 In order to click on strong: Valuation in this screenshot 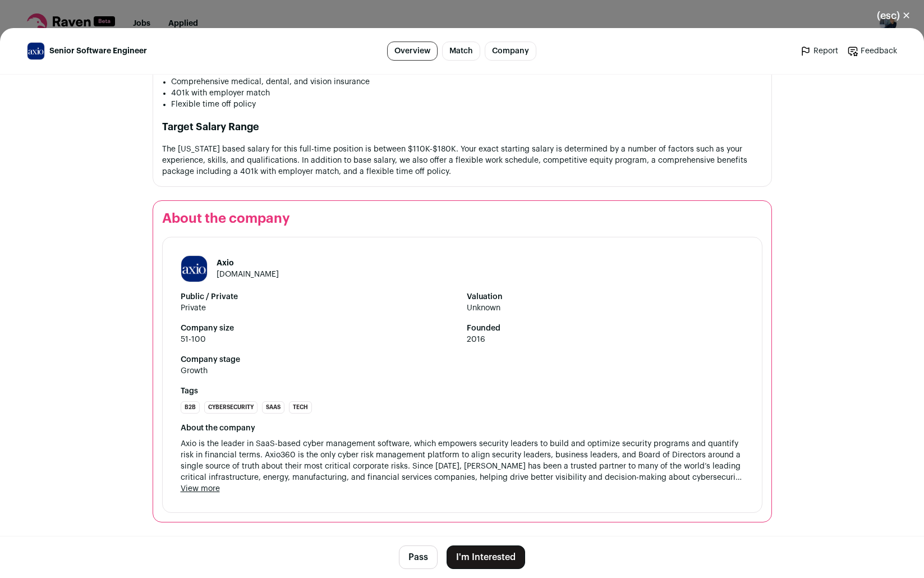, I will do `click(605, 297)`.